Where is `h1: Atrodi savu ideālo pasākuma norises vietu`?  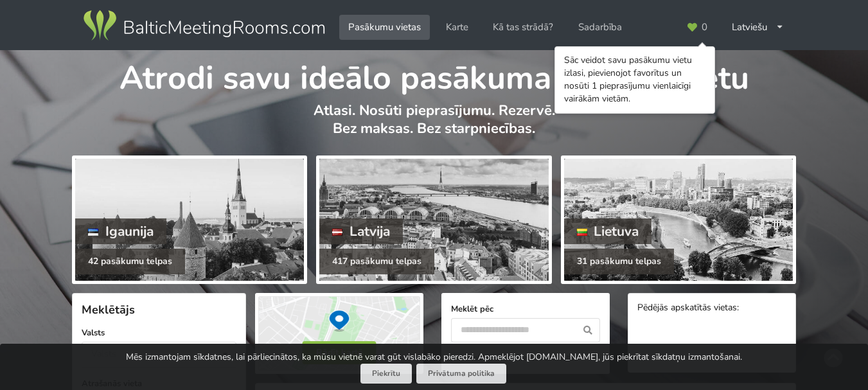 h1: Atrodi savu ideālo pasākuma norises vietu is located at coordinates (434, 74).